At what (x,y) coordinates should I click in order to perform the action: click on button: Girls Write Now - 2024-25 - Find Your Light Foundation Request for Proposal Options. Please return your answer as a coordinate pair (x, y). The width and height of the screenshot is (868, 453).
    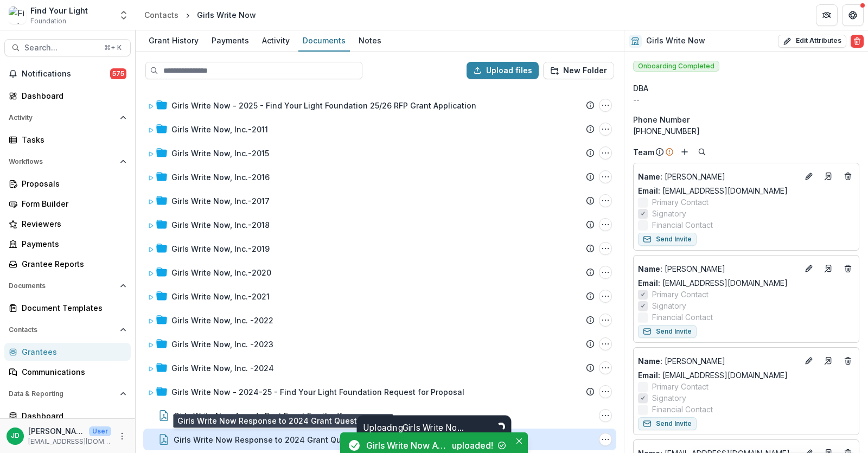
    Looking at the image, I should click on (605, 392).